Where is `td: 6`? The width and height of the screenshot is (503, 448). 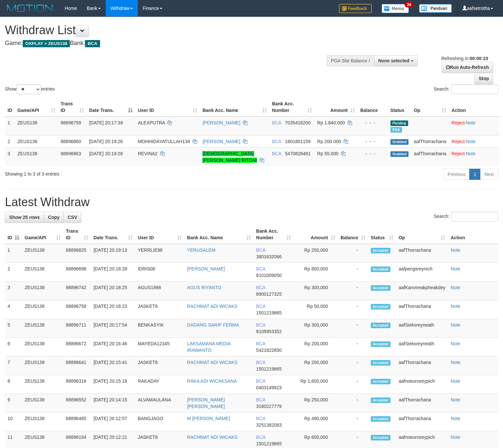 td: 6 is located at coordinates (14, 347).